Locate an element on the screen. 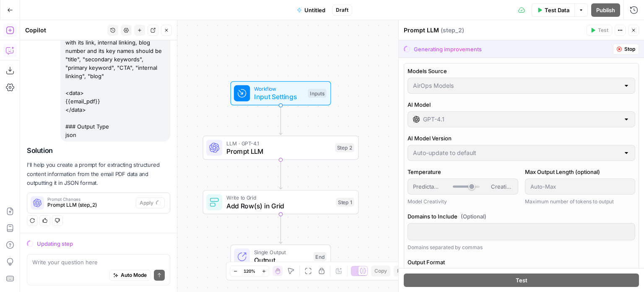  span: Stop is located at coordinates (630, 49).